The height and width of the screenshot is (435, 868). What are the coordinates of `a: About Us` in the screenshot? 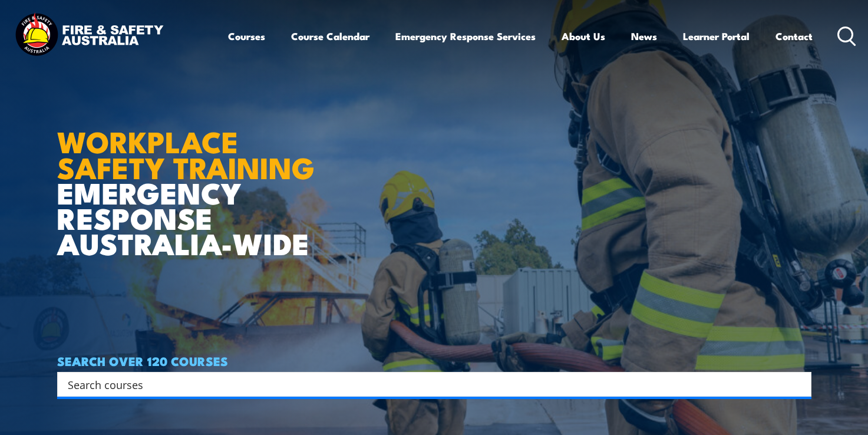 It's located at (583, 36).